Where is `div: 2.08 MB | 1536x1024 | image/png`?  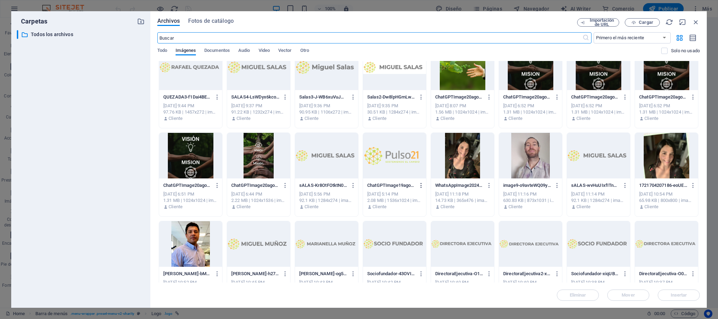
div: 2.08 MB | 1536x1024 | image/png is located at coordinates (394, 200).